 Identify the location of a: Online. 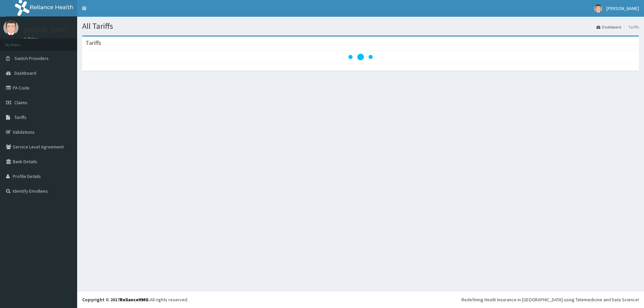
(31, 39).